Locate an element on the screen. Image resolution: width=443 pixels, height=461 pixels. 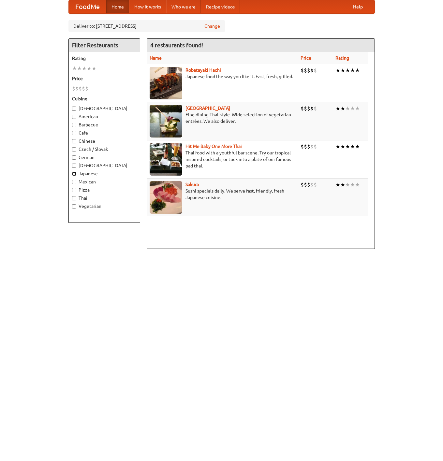
a: Change is located at coordinates (212, 26).